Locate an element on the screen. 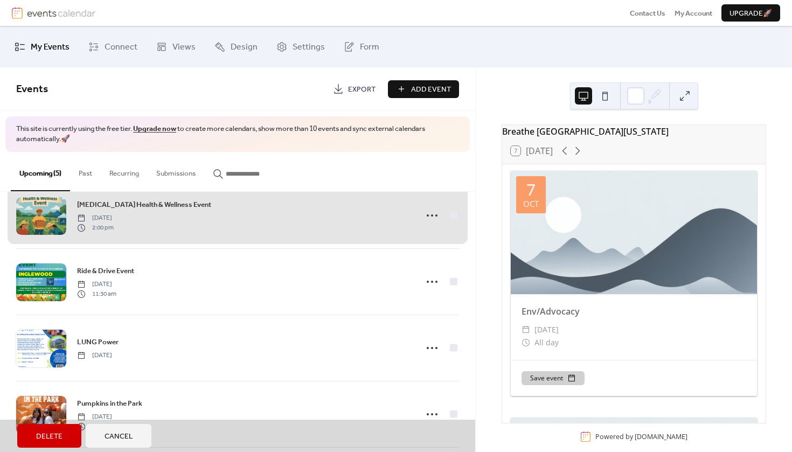 Image resolution: width=792 pixels, height=452 pixels. div: Powered by is located at coordinates (641, 436).